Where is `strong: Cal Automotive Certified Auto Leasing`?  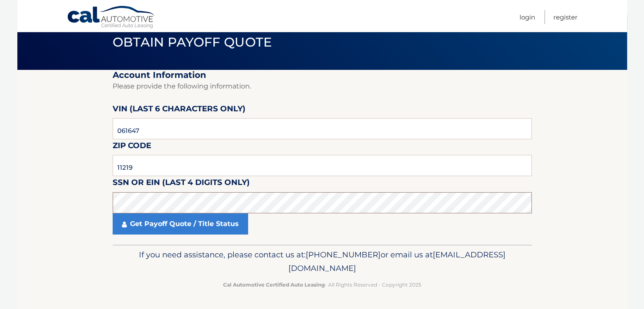
strong: Cal Automotive Certified Auto Leasing is located at coordinates (274, 284).